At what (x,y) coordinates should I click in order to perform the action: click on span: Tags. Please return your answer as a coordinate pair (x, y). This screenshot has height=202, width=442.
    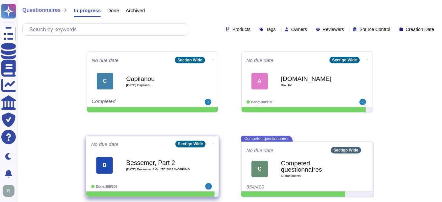
    Looking at the image, I should click on (271, 29).